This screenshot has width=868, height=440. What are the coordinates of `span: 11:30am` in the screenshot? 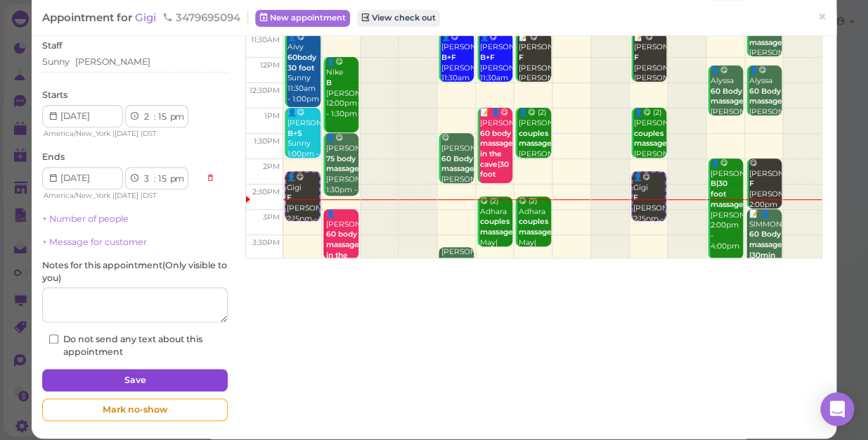 It's located at (265, 40).